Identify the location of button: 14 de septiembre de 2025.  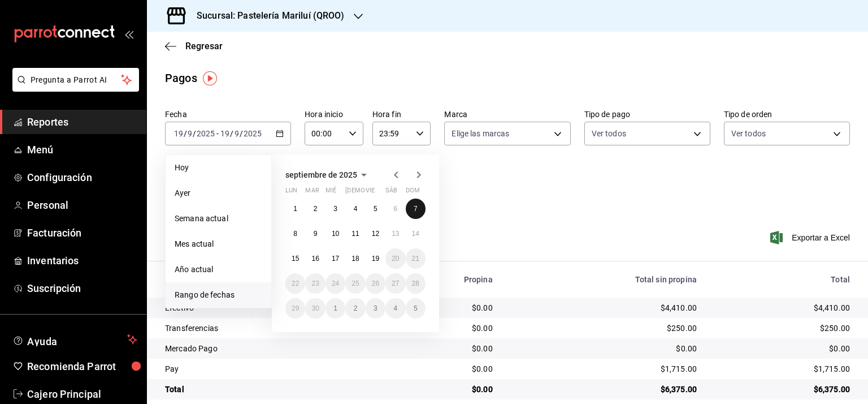
(415, 234).